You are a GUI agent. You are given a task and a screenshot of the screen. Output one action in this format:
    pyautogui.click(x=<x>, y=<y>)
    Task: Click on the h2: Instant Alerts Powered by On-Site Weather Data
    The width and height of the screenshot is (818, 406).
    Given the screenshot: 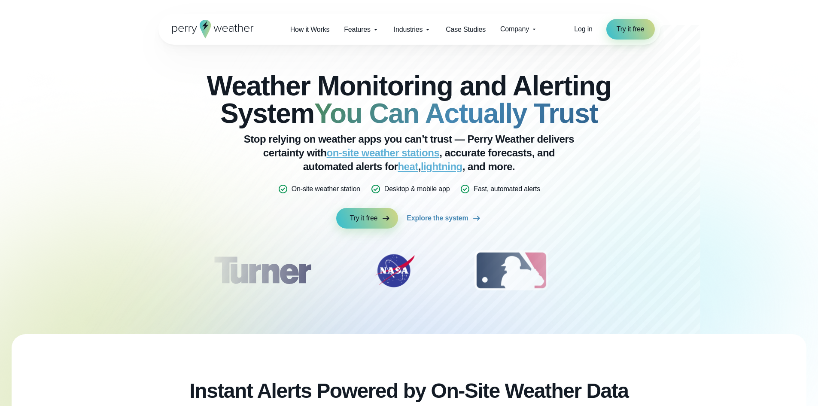 What is the action you would take?
    pyautogui.click(x=409, y=391)
    